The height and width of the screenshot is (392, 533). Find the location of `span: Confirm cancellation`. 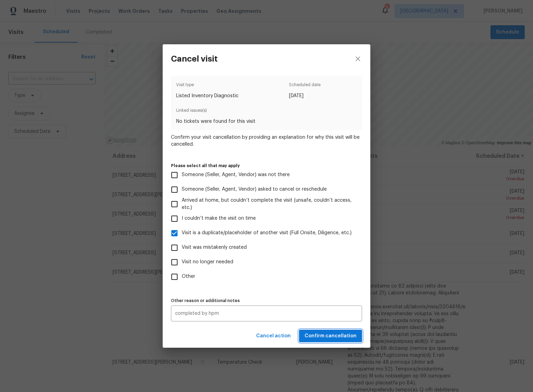

span: Confirm cancellation is located at coordinates (331, 336).